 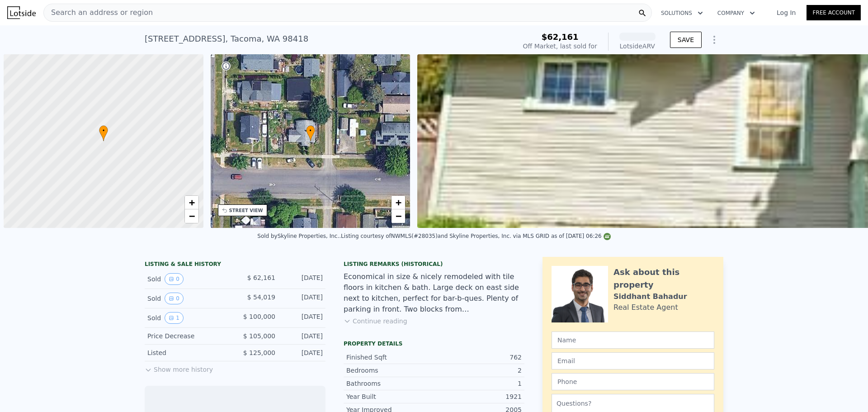 What do you see at coordinates (478, 396) in the screenshot?
I see `div: 1921` at bounding box center [478, 396].